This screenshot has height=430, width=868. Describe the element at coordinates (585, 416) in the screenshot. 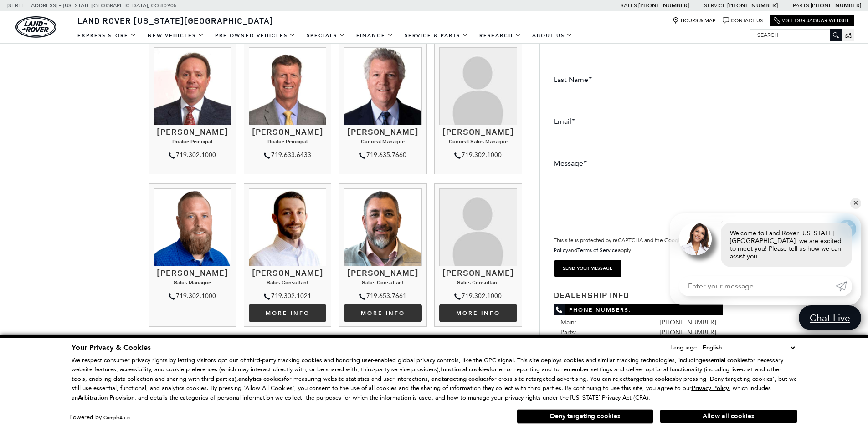

I see `button: Deny targeting cookies` at that location.